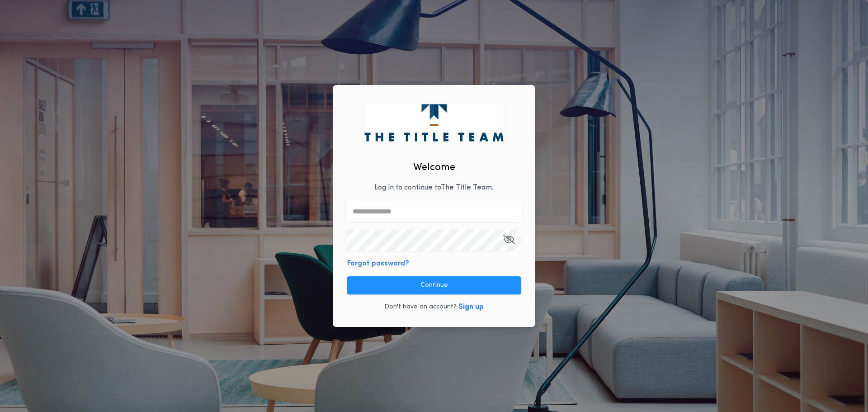 The height and width of the screenshot is (412, 868). What do you see at coordinates (434, 285) in the screenshot?
I see `button: Continue` at bounding box center [434, 285].